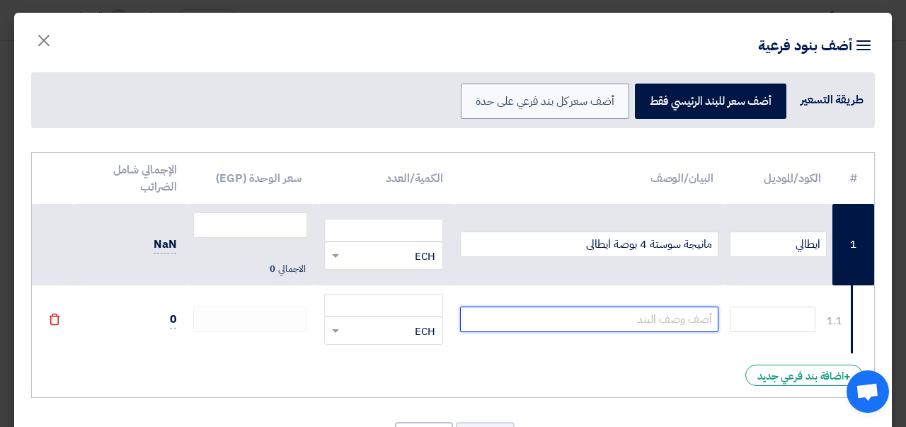 This screenshot has width=906, height=427. Describe the element at coordinates (868, 391) in the screenshot. I see `div: Open chat` at that location.